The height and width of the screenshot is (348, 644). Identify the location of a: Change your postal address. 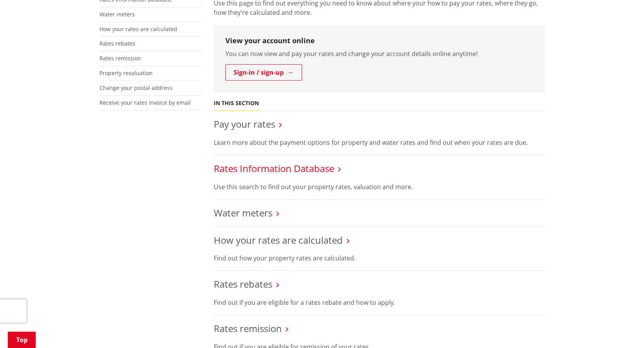
(136, 88).